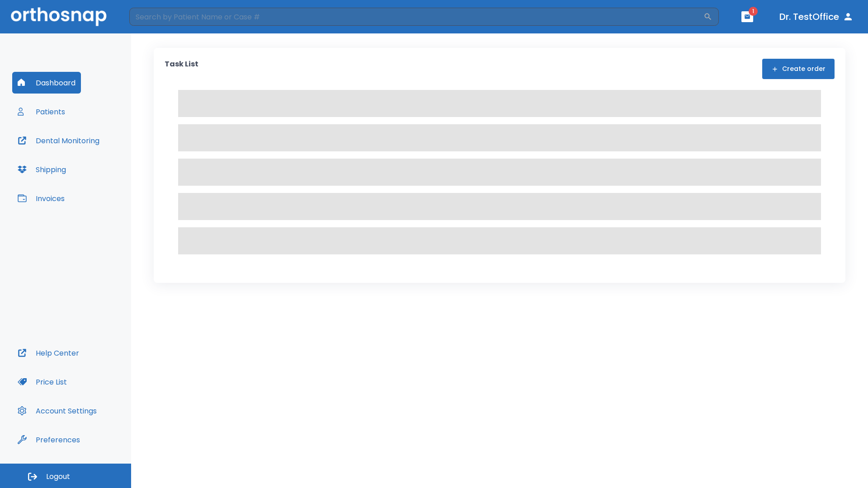 The image size is (868, 488). I want to click on button: Help Center, so click(48, 353).